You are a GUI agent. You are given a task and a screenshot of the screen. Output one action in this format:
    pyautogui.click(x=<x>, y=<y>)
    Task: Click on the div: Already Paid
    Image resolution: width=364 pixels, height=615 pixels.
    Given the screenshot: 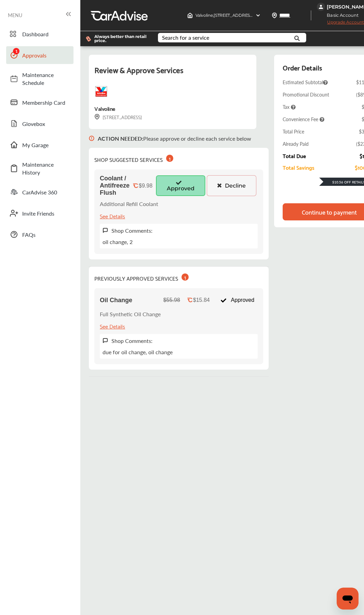 What is the action you would take?
    pyautogui.click(x=296, y=144)
    